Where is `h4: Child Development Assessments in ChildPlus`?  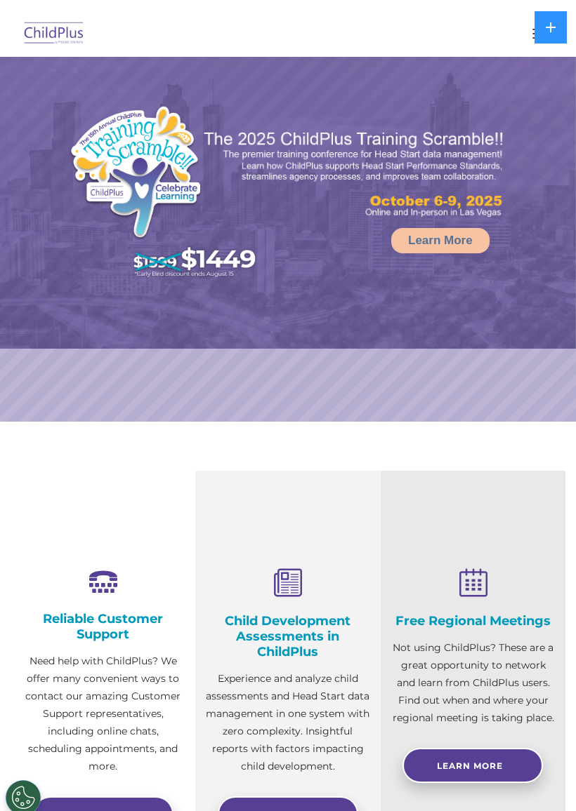 h4: Child Development Assessments in ChildPlus is located at coordinates (287, 625).